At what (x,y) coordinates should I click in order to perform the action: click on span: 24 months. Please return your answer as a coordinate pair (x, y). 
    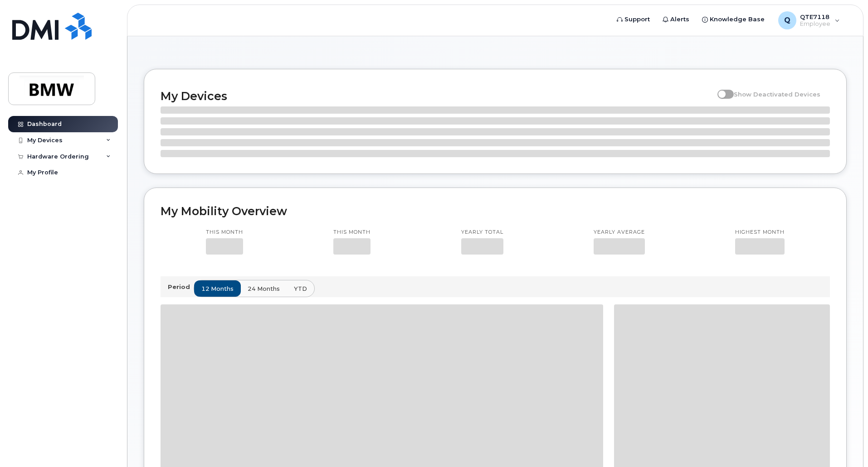
    Looking at the image, I should click on (264, 288).